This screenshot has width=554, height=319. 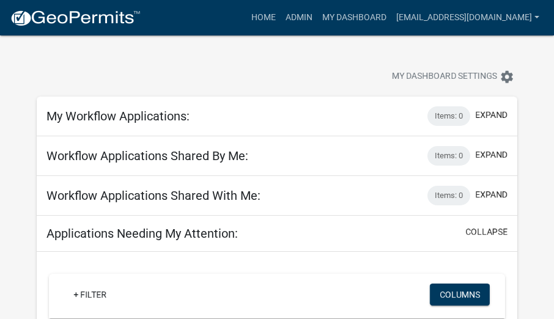 I want to click on h5: Applications Needing My Attention:, so click(x=142, y=234).